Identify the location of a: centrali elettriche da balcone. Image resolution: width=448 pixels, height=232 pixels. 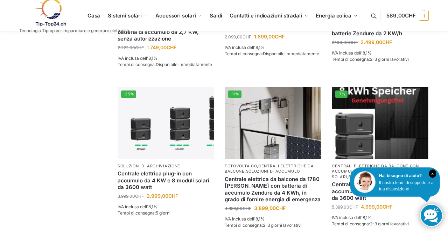
(269, 169).